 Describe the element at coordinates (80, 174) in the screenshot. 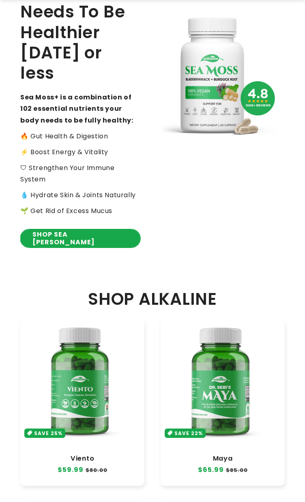

I see `p: 🛡 Strengthen Your Immune System` at that location.